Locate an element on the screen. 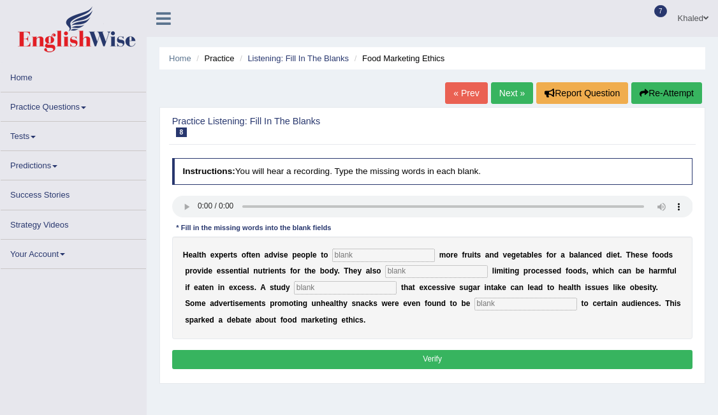 This screenshot has height=415, width=718. a: Next » is located at coordinates (512, 93).